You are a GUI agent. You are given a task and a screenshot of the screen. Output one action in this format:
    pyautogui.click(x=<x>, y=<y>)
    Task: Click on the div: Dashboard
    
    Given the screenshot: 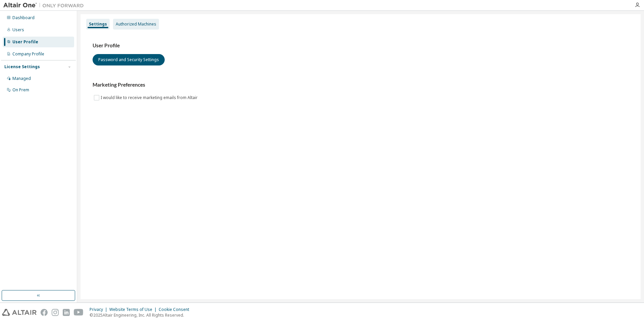 What is the action you would take?
    pyautogui.click(x=24, y=18)
    